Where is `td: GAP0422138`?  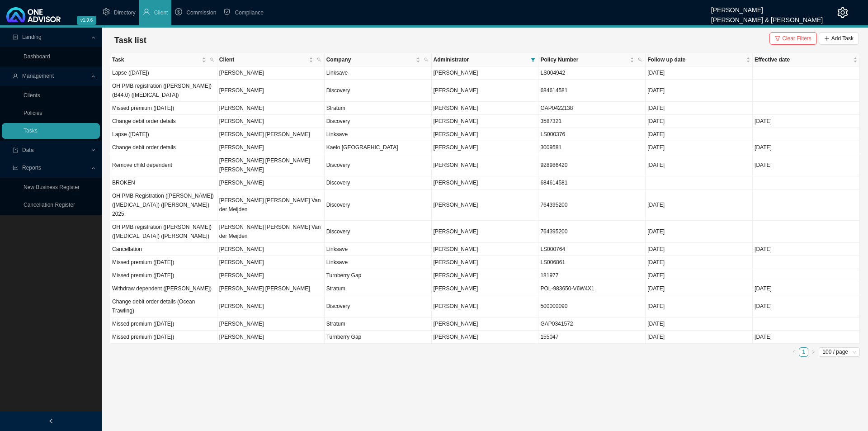 td: GAP0422138 is located at coordinates (591, 108).